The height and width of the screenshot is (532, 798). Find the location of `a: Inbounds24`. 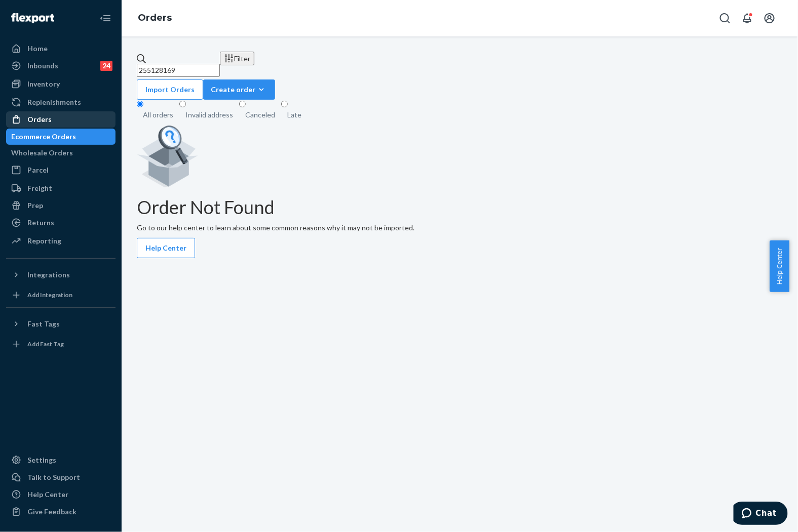

a: Inbounds24 is located at coordinates (61, 66).